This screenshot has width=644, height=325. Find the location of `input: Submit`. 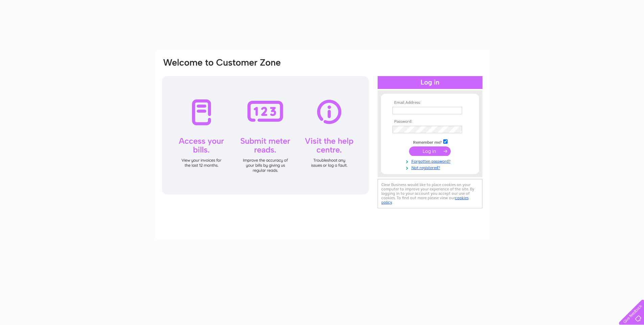

input: Submit is located at coordinates (430, 151).